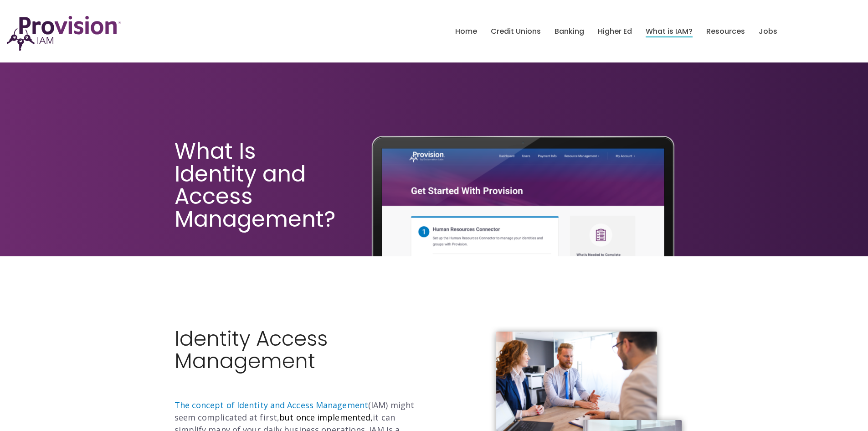 This screenshot has width=868, height=431. What do you see at coordinates (569, 31) in the screenshot?
I see `a: Banking` at bounding box center [569, 31].